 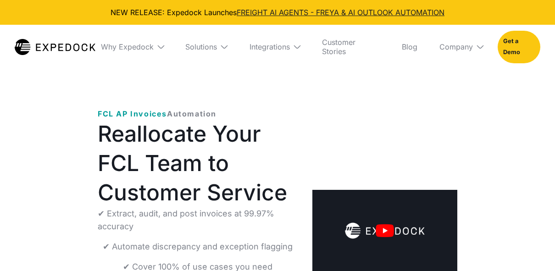 I want to click on div: Integrations, so click(x=270, y=47).